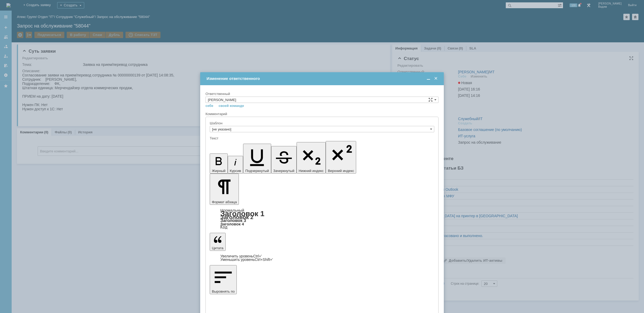 The image size is (644, 313). I want to click on a: Decrease, so click(246, 260).